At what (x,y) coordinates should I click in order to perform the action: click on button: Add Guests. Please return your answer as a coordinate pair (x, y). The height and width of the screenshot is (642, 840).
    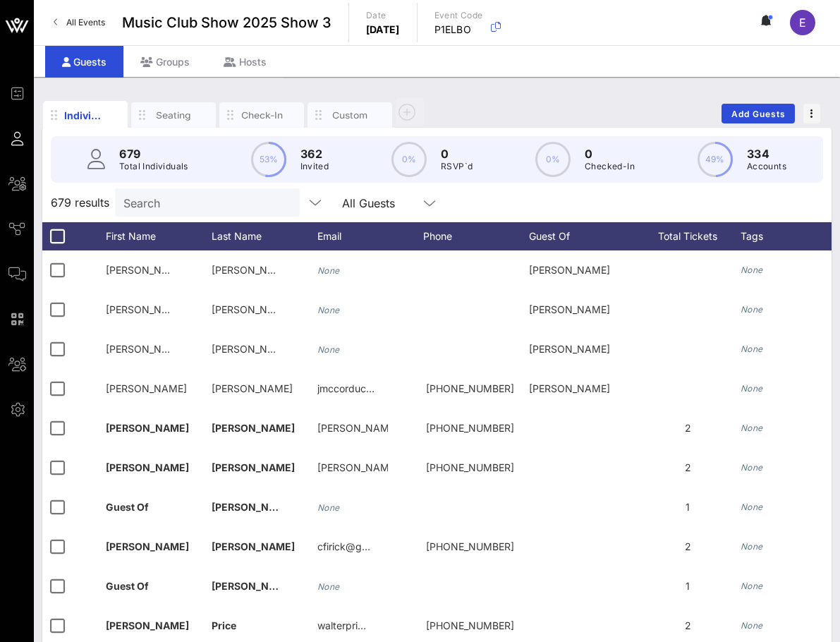
    Looking at the image, I should click on (758, 113).